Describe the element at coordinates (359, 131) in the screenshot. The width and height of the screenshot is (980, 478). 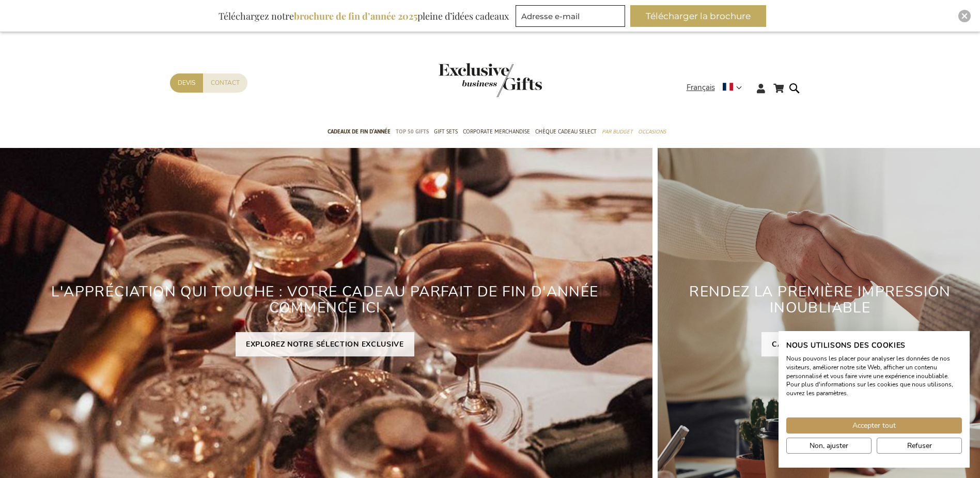
I see `span: Cadeaux de fin d’année` at that location.